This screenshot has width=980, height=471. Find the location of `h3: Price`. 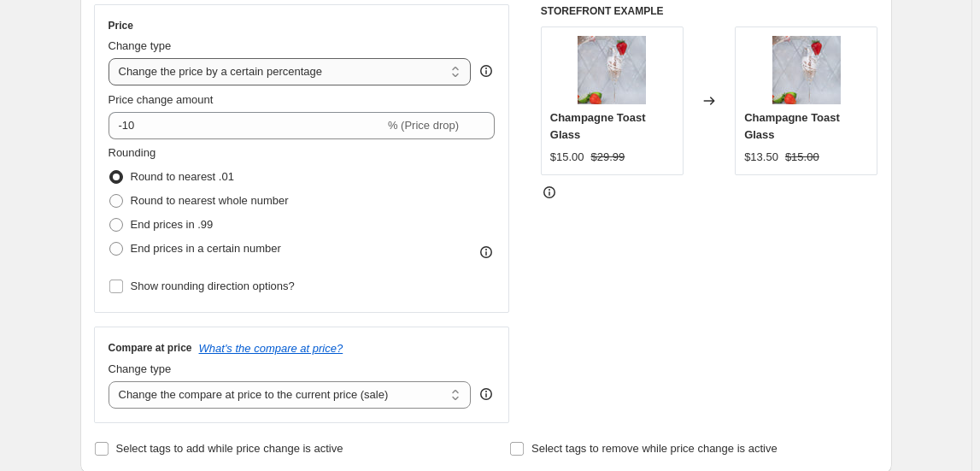

h3: Price is located at coordinates (120, 25).